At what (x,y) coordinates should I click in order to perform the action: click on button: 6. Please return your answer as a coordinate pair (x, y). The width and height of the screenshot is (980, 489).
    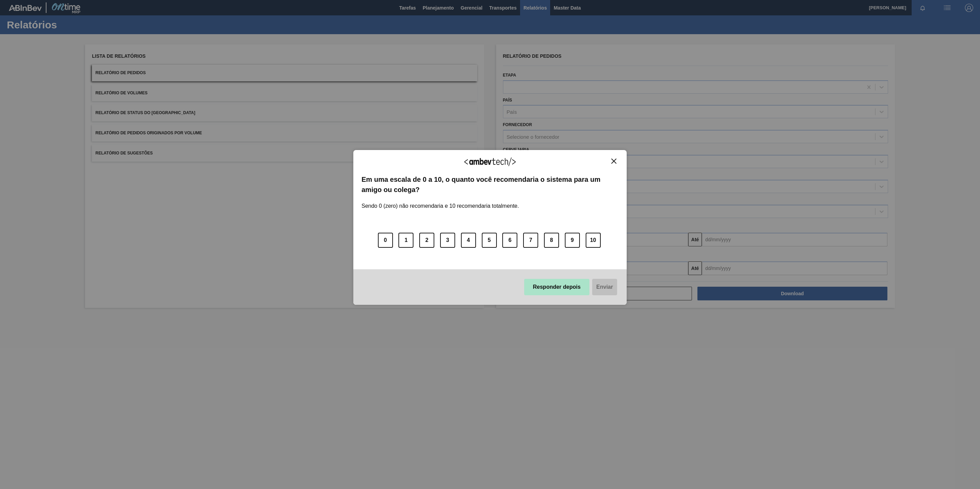
    Looking at the image, I should click on (509, 240).